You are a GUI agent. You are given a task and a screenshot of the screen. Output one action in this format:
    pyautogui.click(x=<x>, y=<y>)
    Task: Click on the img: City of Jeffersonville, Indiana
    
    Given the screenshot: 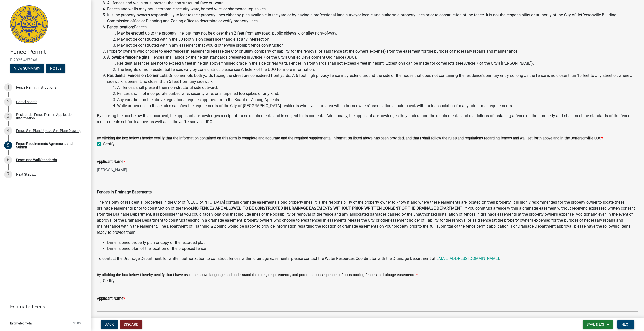 What is the action you would take?
    pyautogui.click(x=29, y=24)
    